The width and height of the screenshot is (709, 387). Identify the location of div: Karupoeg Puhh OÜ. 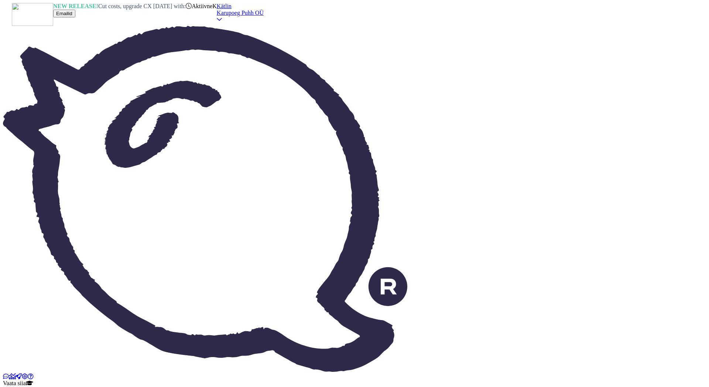
(240, 13).